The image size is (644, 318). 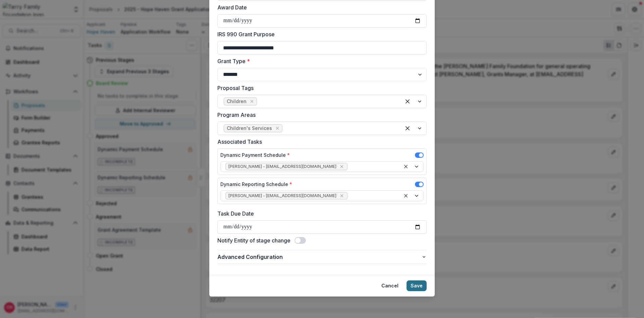 I want to click on label: Dynamic Reporting Schedule, so click(x=257, y=184).